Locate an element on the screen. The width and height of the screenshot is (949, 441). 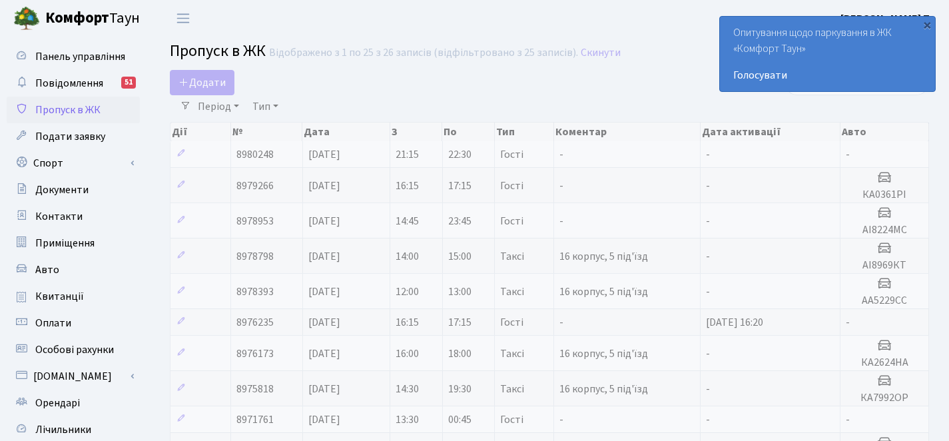
a: Період is located at coordinates (219, 107).